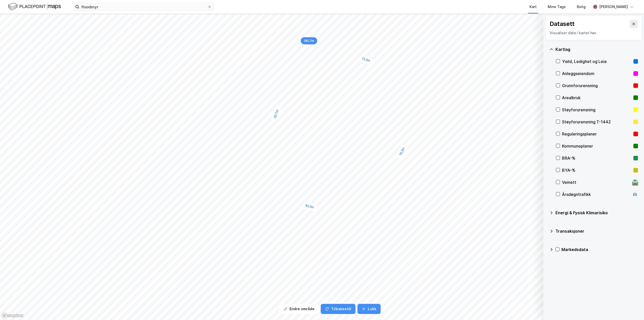 The width and height of the screenshot is (644, 320). What do you see at coordinates (631, 308) in the screenshot?
I see `div: Kontrollprogram for chat` at bounding box center [631, 308].